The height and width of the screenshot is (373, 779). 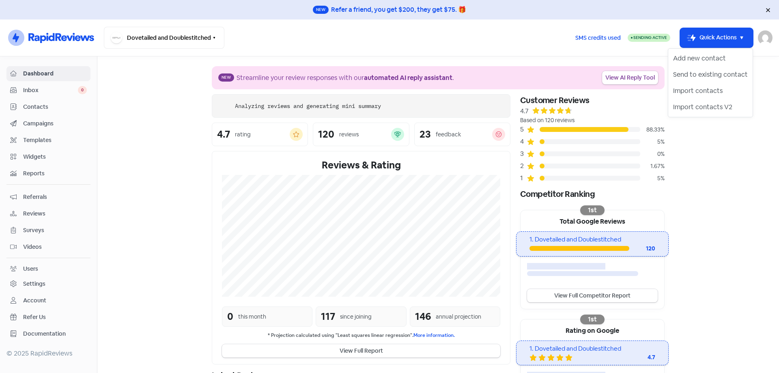 What do you see at coordinates (649, 38) in the screenshot?
I see `a: Sending Active` at bounding box center [649, 38].